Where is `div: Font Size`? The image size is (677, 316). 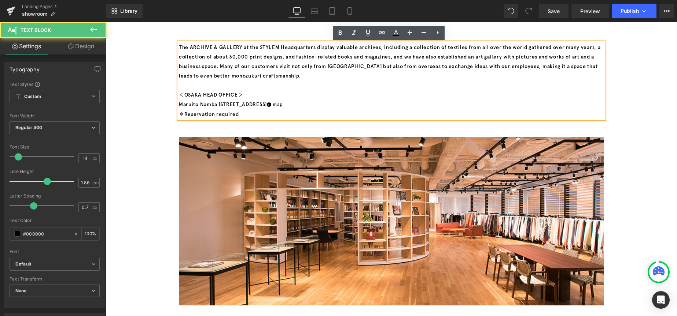 div: Font Size is located at coordinates (55, 147).